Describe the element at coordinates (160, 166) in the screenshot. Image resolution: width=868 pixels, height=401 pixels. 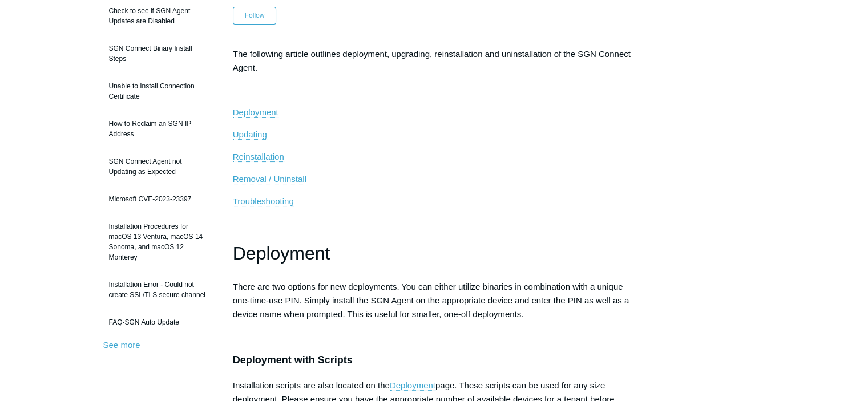
I see `a: SGN Connect Agent not Updating as Expected` at that location.